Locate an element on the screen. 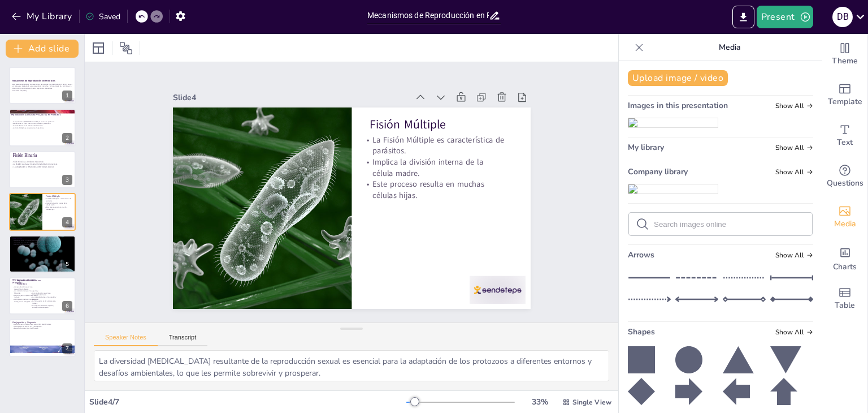 The width and height of the screenshot is (868, 413). button: Add slide is located at coordinates (42, 49).